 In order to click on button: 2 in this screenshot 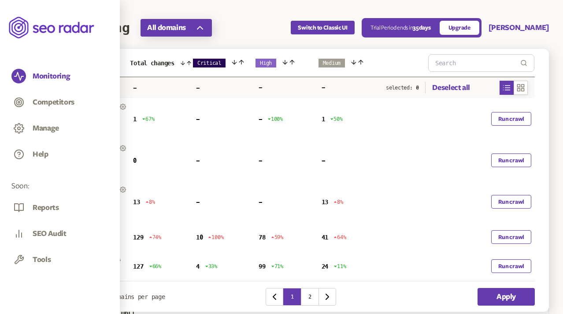, I will do `click(310, 297)`.